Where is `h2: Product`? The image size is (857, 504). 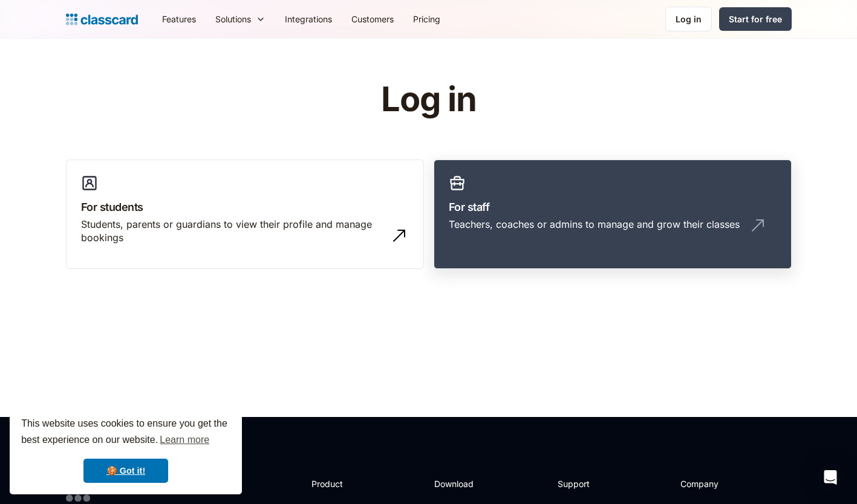
h2: Product is located at coordinates (344, 484).